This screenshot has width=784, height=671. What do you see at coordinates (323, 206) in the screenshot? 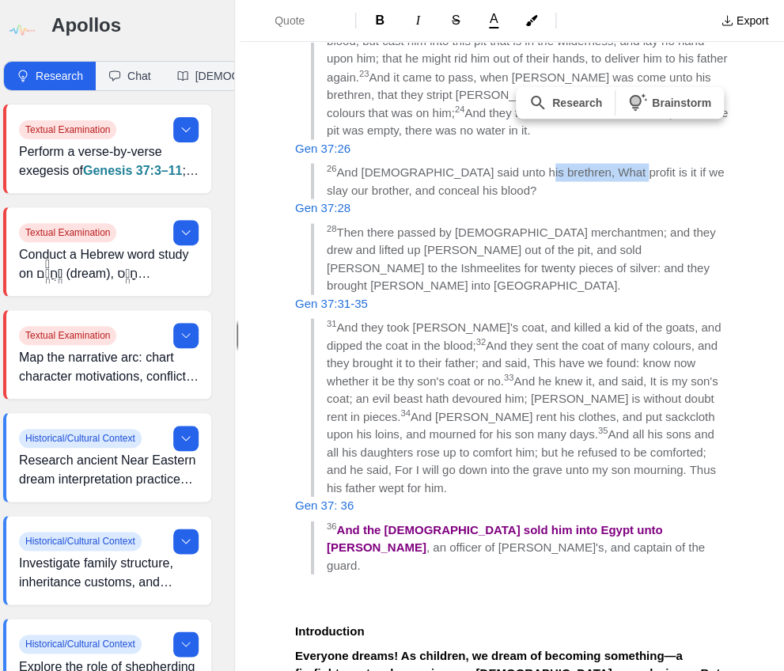
I see `span: Gen 37:28` at bounding box center [323, 206].